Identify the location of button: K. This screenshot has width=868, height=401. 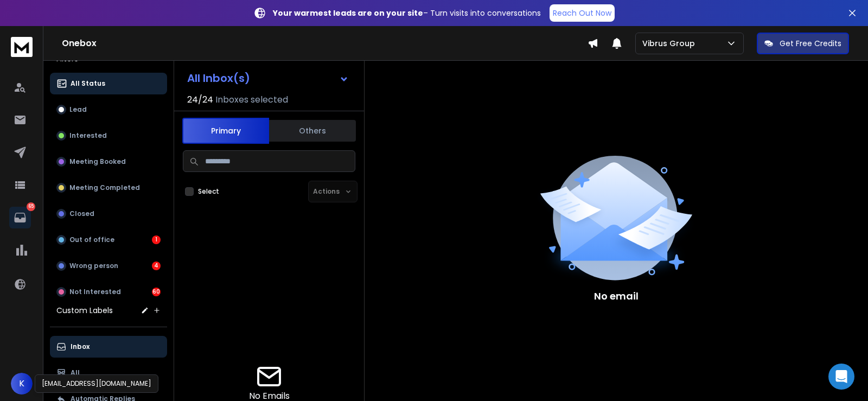
(22, 384).